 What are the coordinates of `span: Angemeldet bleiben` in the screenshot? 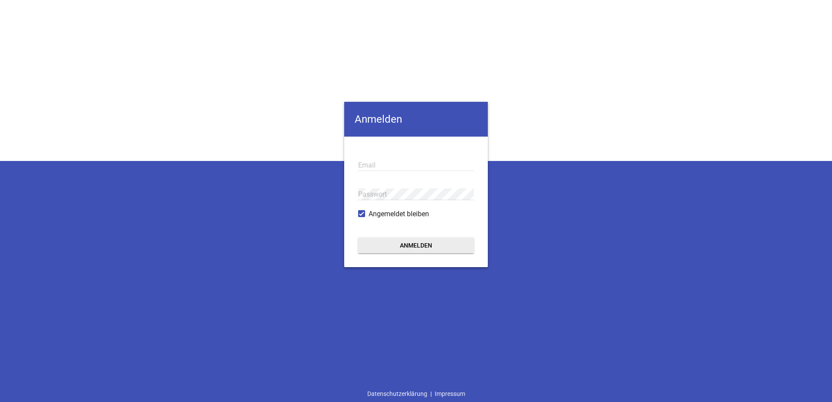 It's located at (399, 214).